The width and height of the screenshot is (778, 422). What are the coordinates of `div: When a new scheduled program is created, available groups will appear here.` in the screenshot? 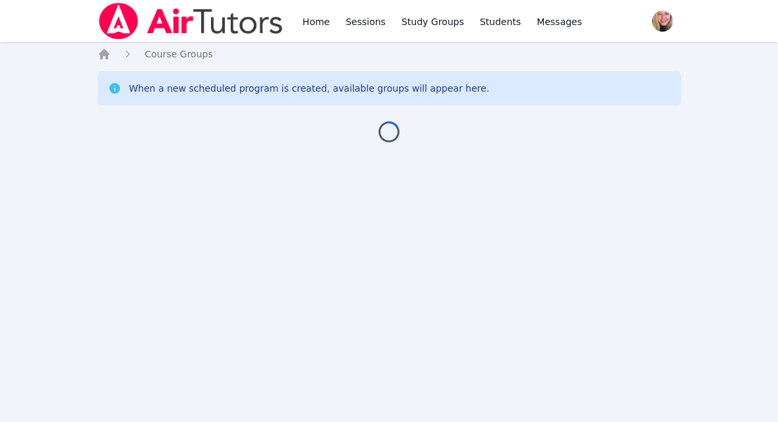 It's located at (309, 88).